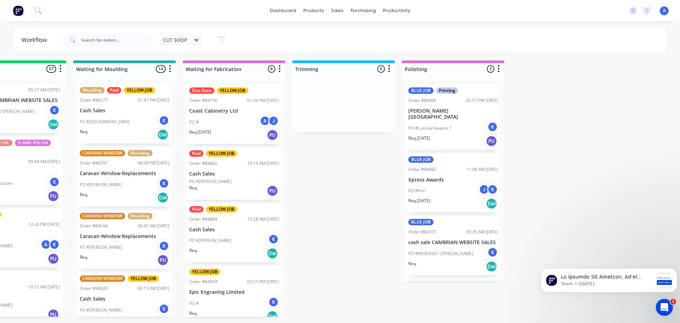 Image resolution: width=680 pixels, height=323 pixels. Describe the element at coordinates (430, 128) in the screenshot. I see `p: PO #Cultural Awards 1` at that location.